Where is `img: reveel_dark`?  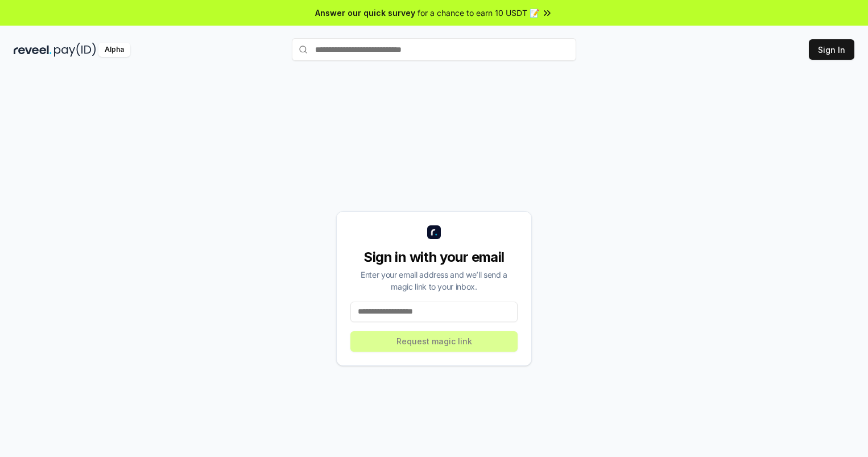 img: reveel_dark is located at coordinates (33, 50).